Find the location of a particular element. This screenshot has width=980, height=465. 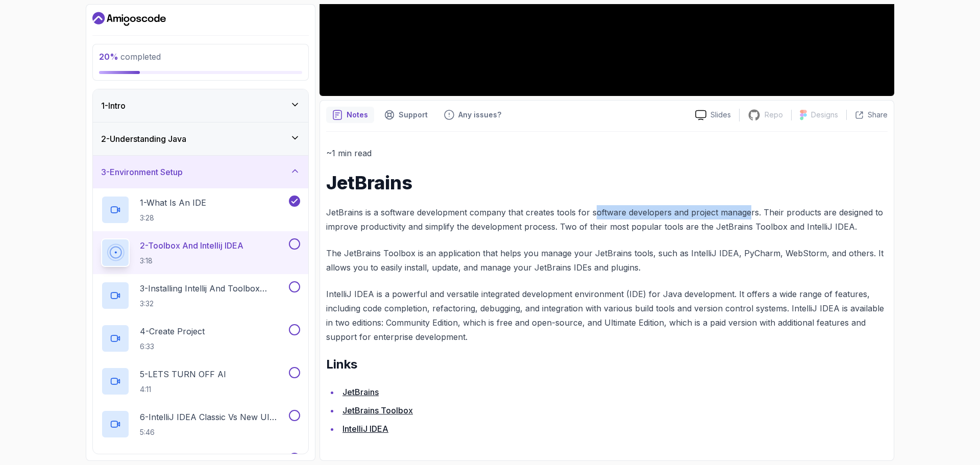

p: 3:18 is located at coordinates (191, 261).